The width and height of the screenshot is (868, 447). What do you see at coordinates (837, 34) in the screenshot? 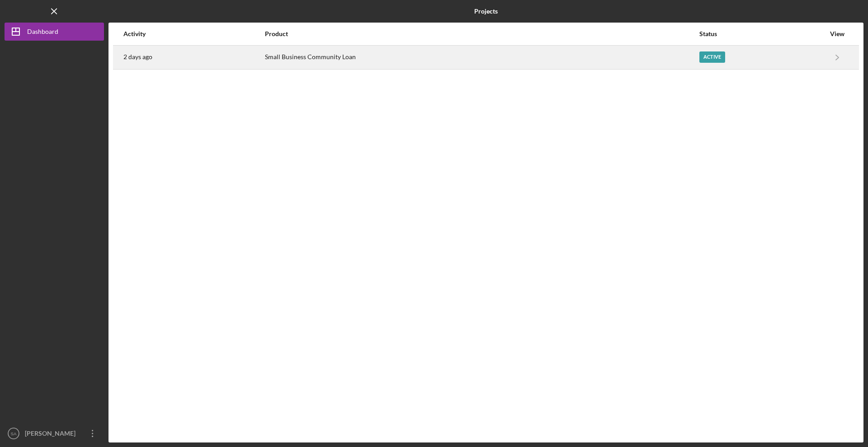
I see `div: View` at bounding box center [837, 34].